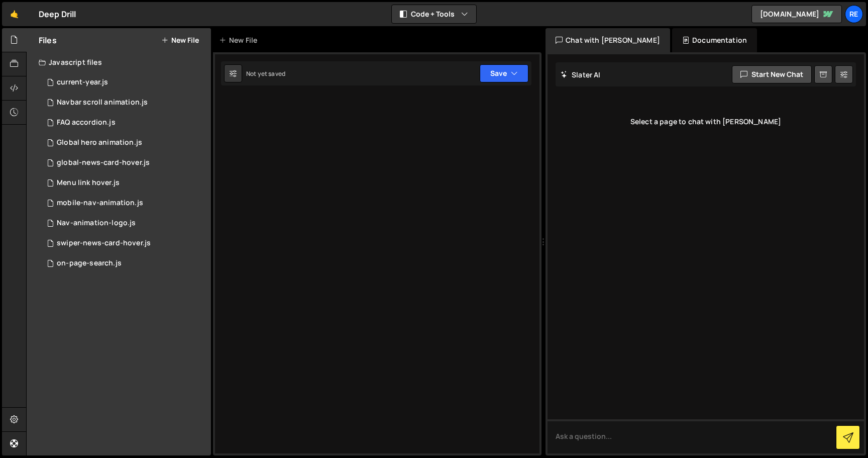  Describe the element at coordinates (99, 143) in the screenshot. I see `div: Global hero animation.js` at that location.